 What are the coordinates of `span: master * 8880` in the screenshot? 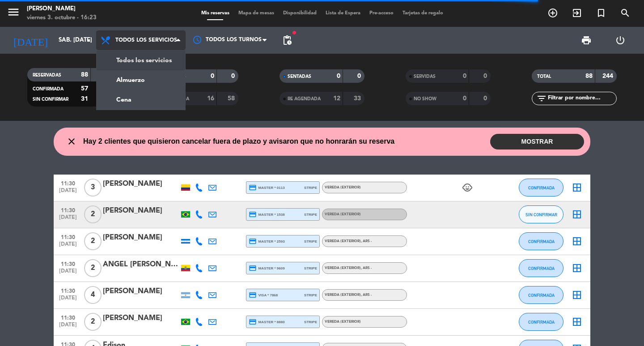 It's located at (267, 322).